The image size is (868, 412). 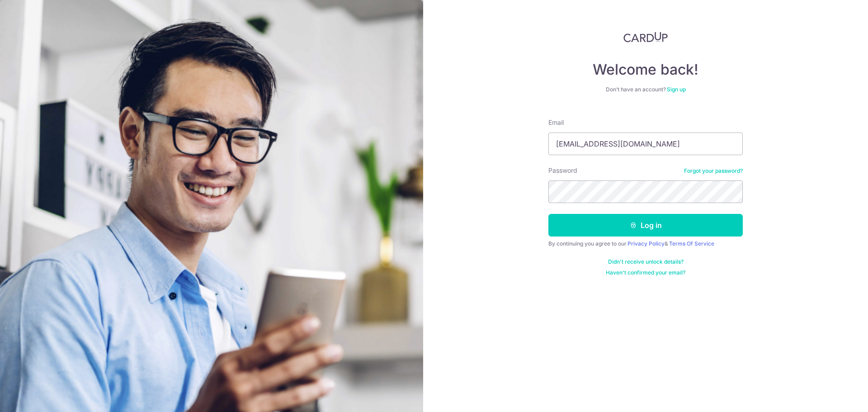 I want to click on div: Don’t have an account?, so click(x=646, y=90).